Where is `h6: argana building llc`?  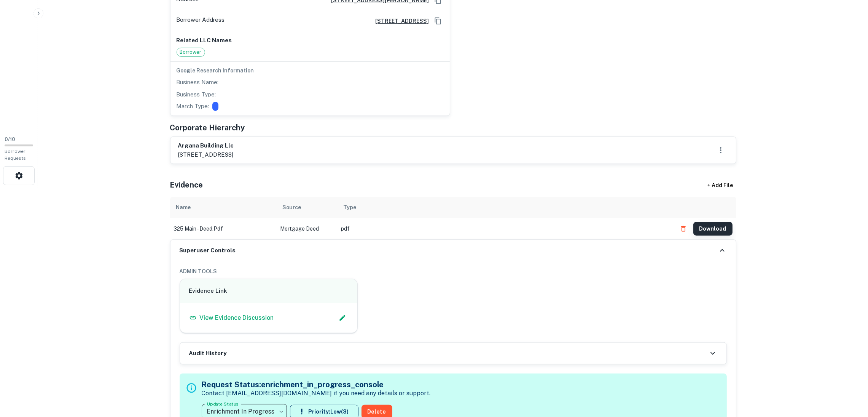
h6: argana building llc is located at coordinates (206, 146).